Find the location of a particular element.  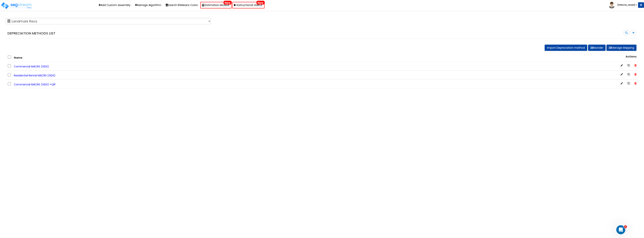

a: Estimation ModuleNew is located at coordinates (216, 5).